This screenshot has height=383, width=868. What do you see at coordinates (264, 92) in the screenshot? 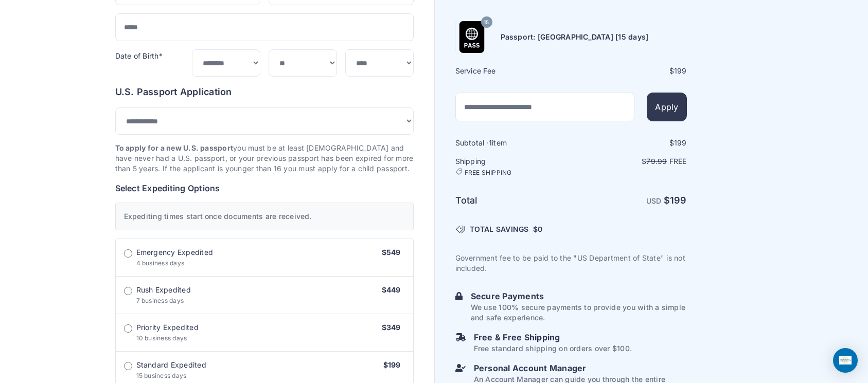
I see `h6: U.S. Passport Application` at bounding box center [264, 92].